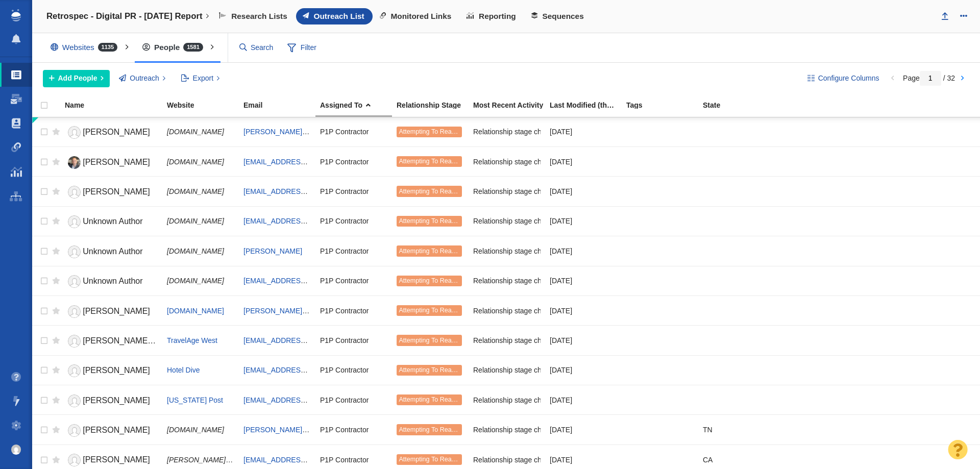 Image resolution: width=980 pixels, height=469 pixels. Describe the element at coordinates (253, 16) in the screenshot. I see `a: Research Lists` at that location.